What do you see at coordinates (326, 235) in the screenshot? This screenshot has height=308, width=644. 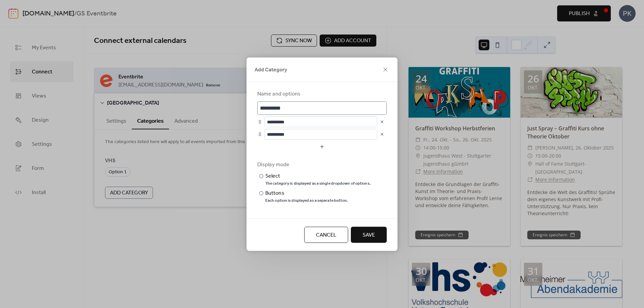 I see `button: Cancel` at bounding box center [326, 235].